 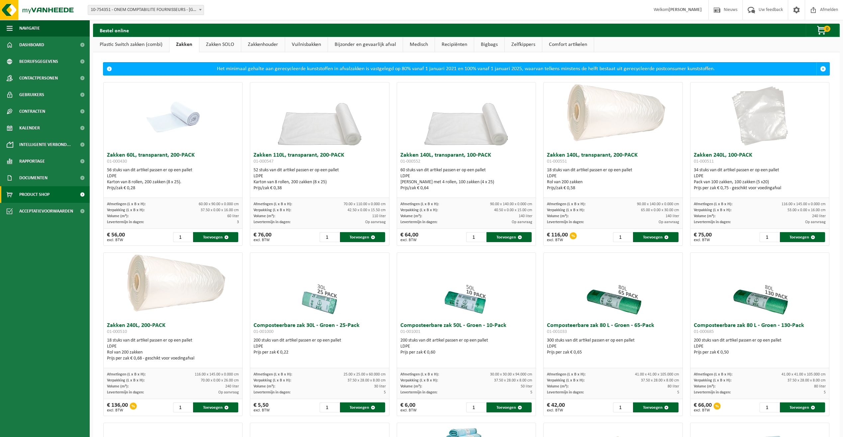 What do you see at coordinates (466, 286) in the screenshot?
I see `img: 01-001001` at bounding box center [466, 286].